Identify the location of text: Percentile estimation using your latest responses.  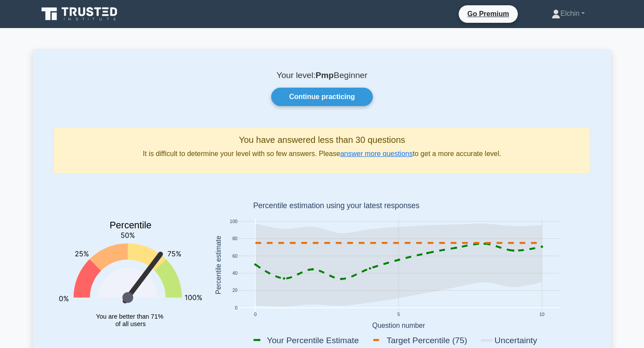
(336, 206).